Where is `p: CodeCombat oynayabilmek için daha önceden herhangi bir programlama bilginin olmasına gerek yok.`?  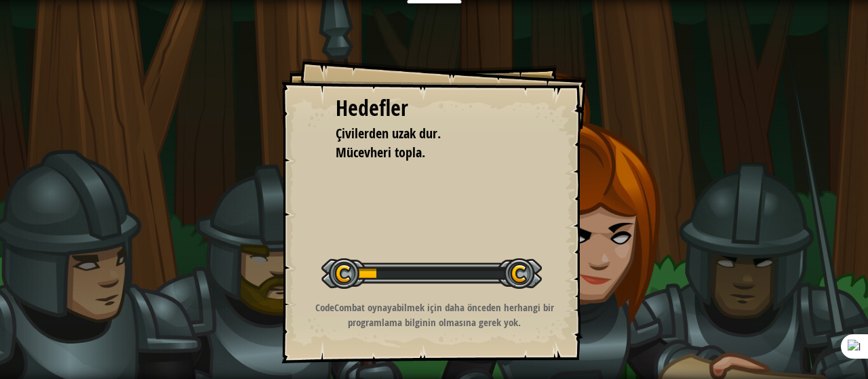 p: CodeCombat oynayabilmek için daha önceden herhangi bir programlama bilginin olmasına gerek yok. is located at coordinates (434, 314).